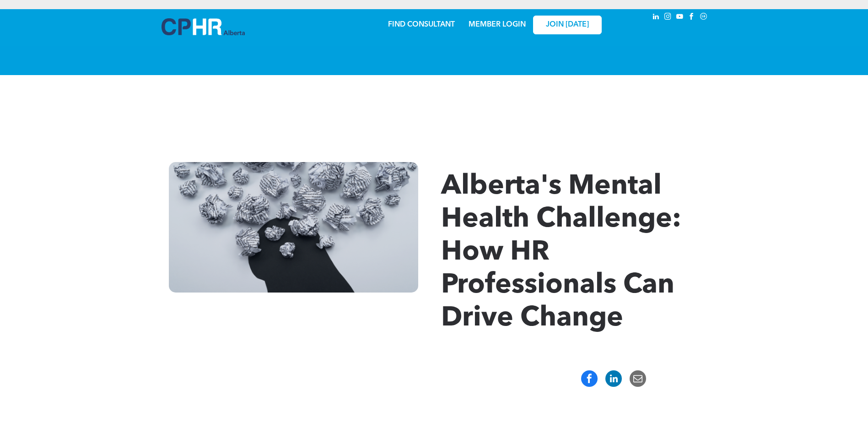 The height and width of the screenshot is (423, 868). What do you see at coordinates (421, 25) in the screenshot?
I see `a: FIND CONSULTANT` at bounding box center [421, 25].